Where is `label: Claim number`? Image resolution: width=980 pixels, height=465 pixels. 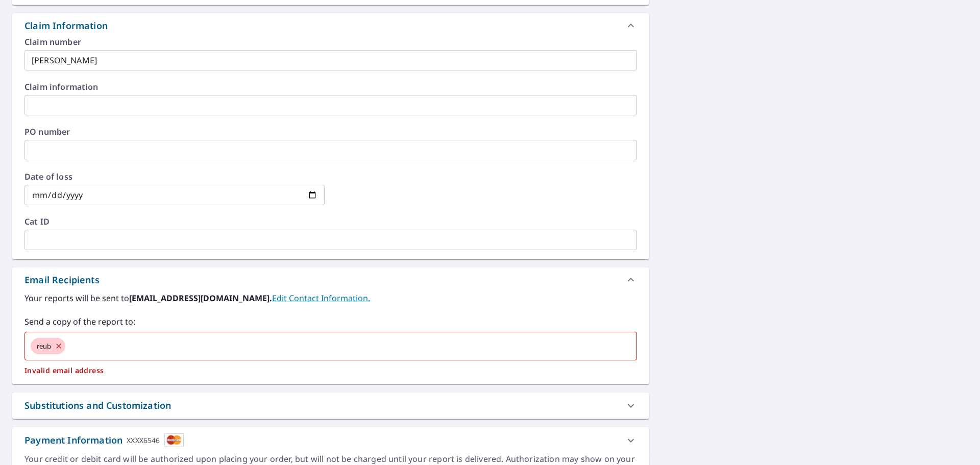
label: Claim number is located at coordinates (330, 42).